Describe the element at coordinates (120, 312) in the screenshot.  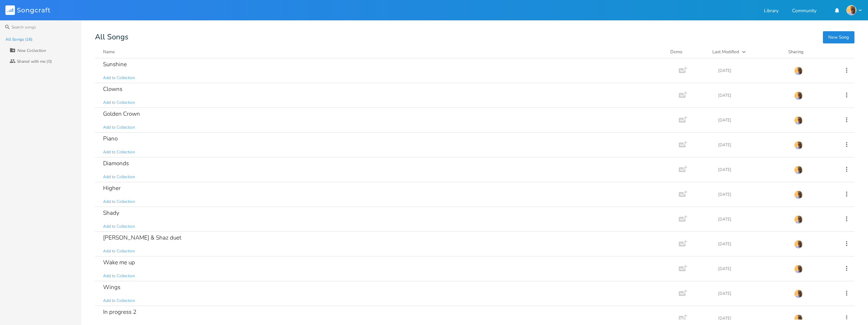
I see `div: In progress 2` at that location.